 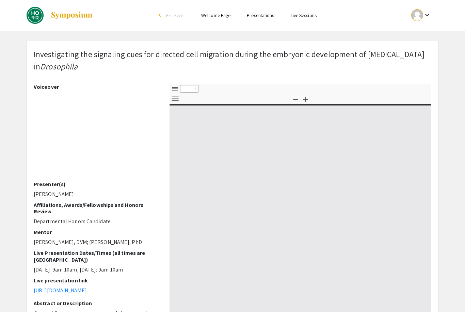 I want to click on h2: Mentor, so click(x=96, y=232).